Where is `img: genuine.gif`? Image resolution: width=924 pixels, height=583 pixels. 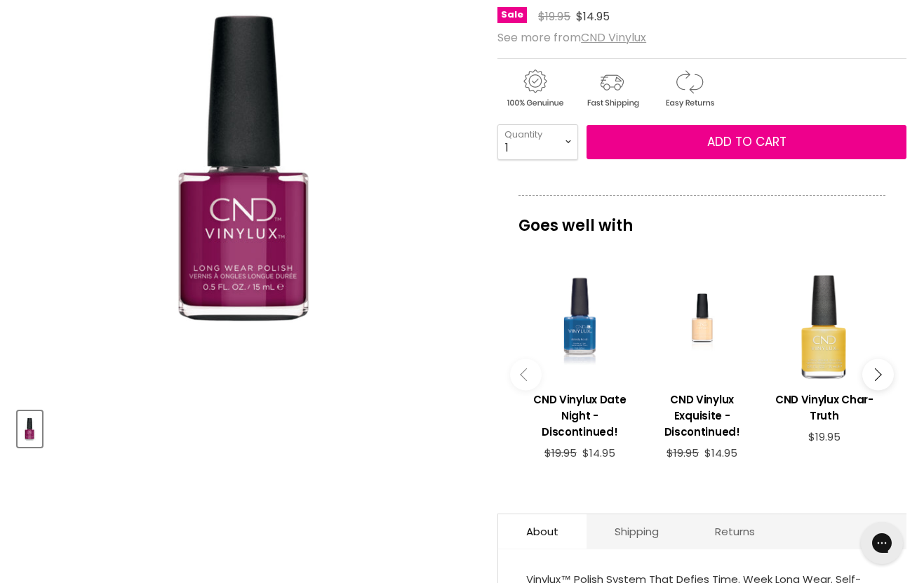
img: genuine.gif is located at coordinates (535, 88).